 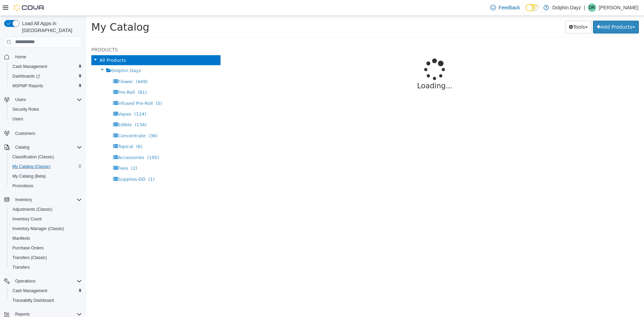 What do you see at coordinates (65, 163) in the screenshot?
I see `span: (1)` at bounding box center [65, 163].